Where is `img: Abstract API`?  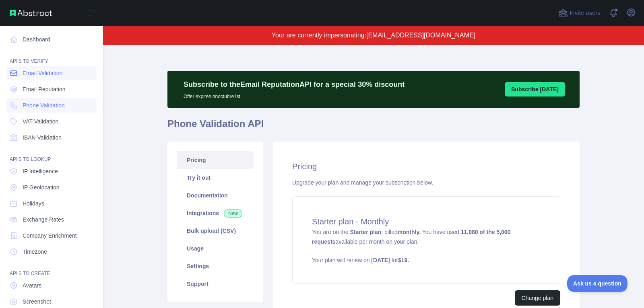
img: Abstract API is located at coordinates (31, 13).